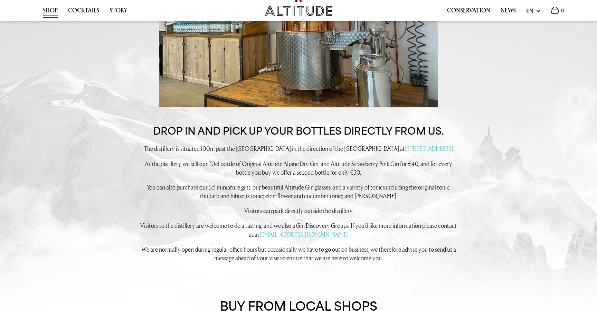  I want to click on a: Story, so click(119, 12).